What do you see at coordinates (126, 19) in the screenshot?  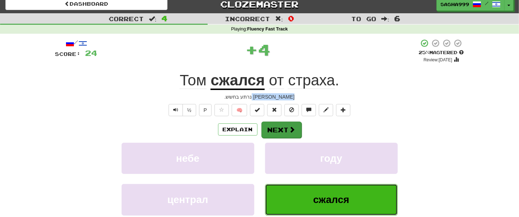 I see `span: Correct` at bounding box center [126, 19].